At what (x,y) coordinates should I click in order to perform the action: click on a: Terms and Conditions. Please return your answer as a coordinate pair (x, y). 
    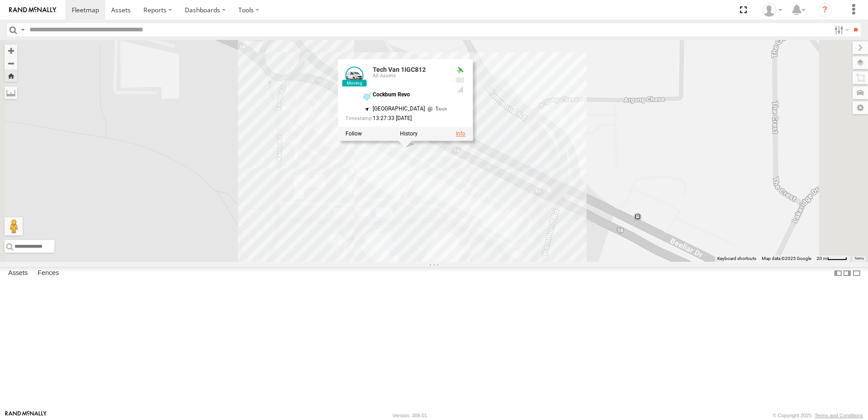
    Looking at the image, I should click on (839, 416).